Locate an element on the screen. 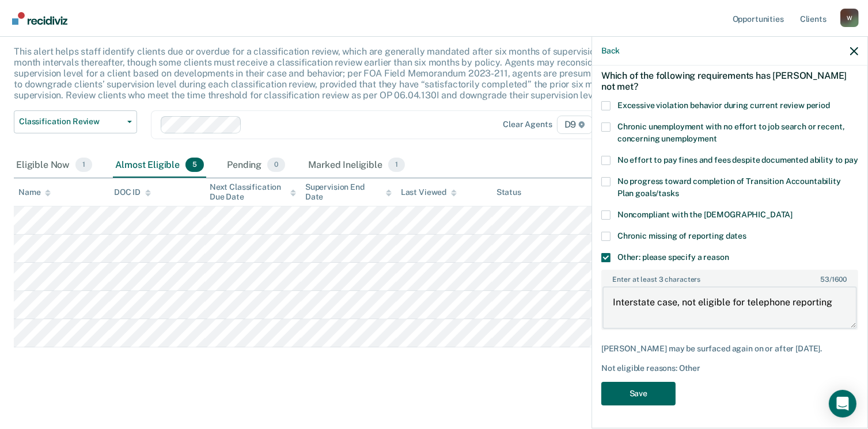  button: Save is located at coordinates (638, 394).